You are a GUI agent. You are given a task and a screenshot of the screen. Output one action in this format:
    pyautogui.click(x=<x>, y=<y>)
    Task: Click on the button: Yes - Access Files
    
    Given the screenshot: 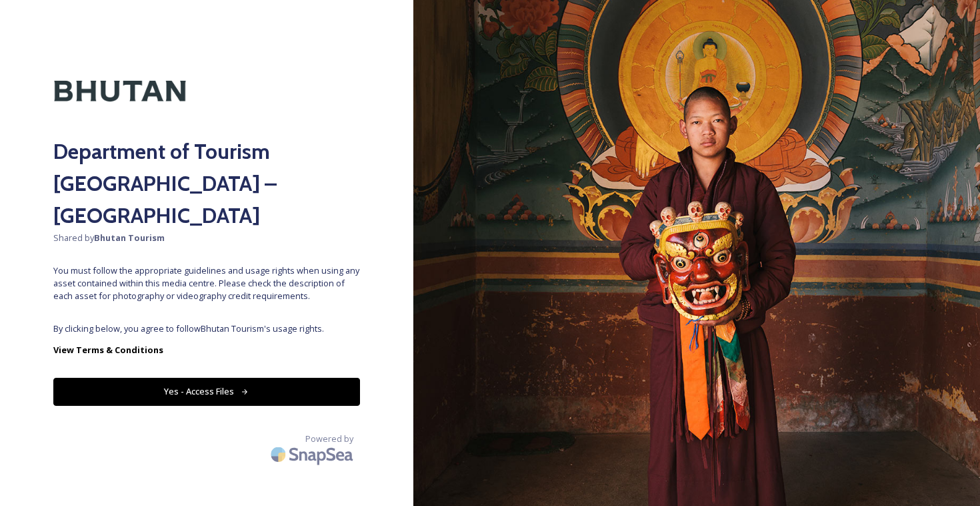 What is the action you would take?
    pyautogui.click(x=207, y=391)
    